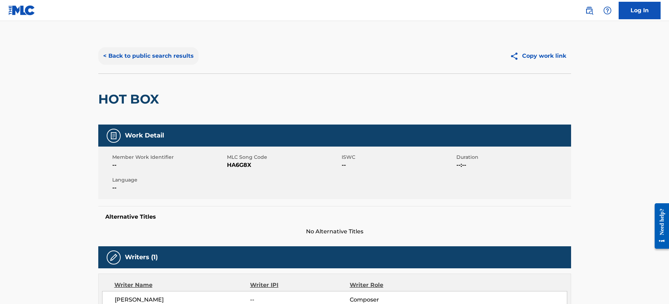 This screenshot has width=669, height=304. Describe the element at coordinates (168, 157) in the screenshot. I see `span: Member Work Identifier` at that location.